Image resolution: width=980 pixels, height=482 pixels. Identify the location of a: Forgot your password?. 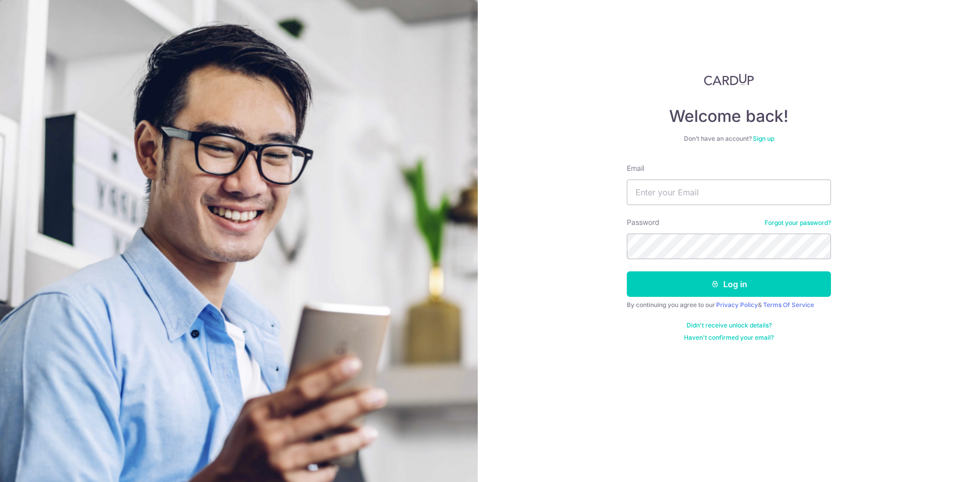
(798, 223).